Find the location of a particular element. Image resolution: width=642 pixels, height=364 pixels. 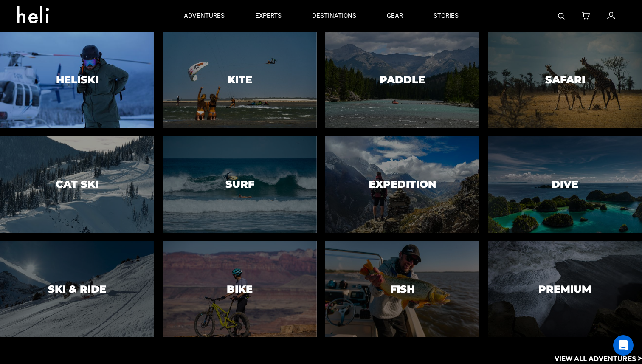

h3: Fish is located at coordinates (403, 289).